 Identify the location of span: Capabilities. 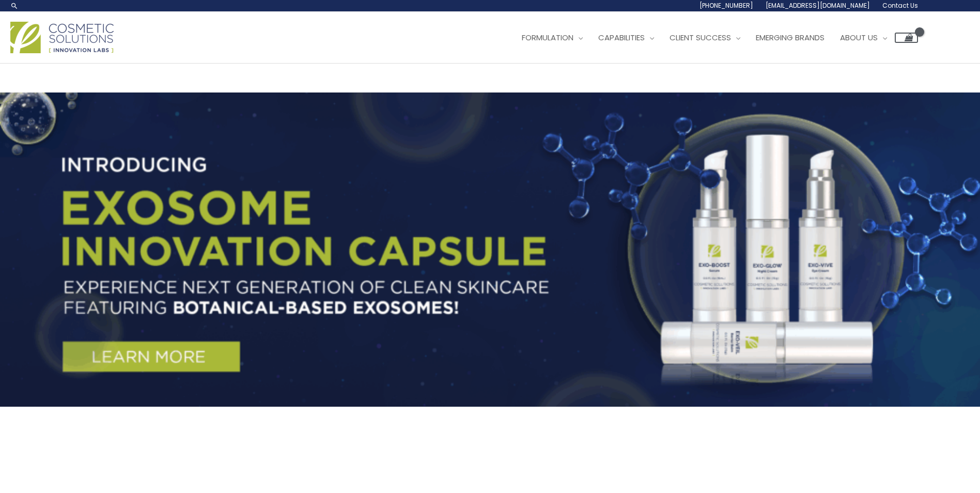
(621, 37).